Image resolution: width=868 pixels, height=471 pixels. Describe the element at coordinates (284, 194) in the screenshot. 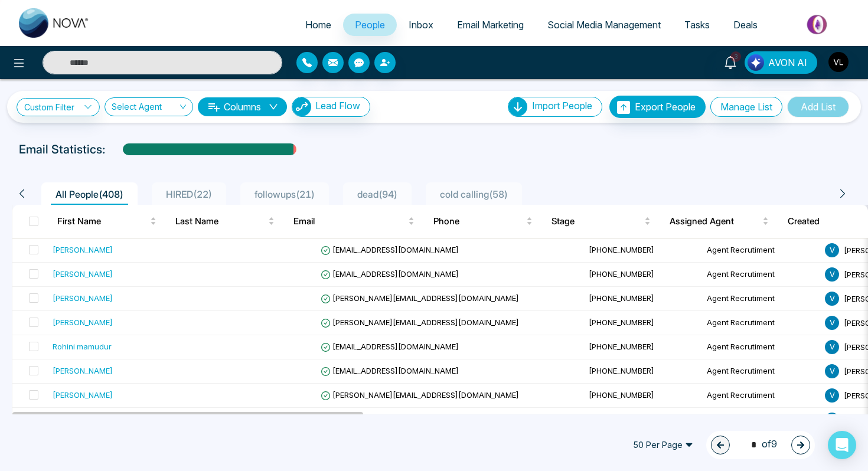

I see `span: followups ( 21 )` at that location.